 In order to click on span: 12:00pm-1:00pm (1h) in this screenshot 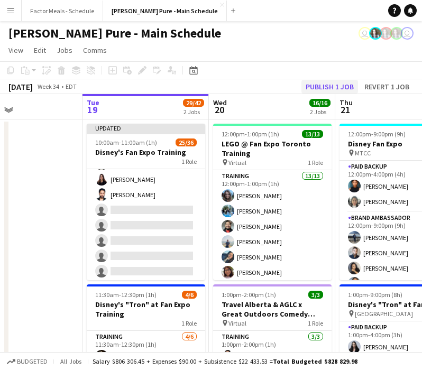, I will do `click(250, 134)`.